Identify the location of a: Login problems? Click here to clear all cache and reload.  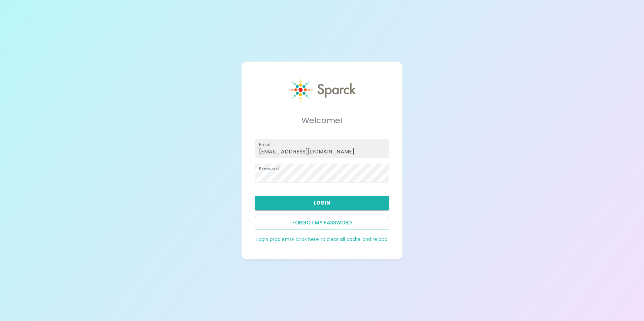
(322, 239).